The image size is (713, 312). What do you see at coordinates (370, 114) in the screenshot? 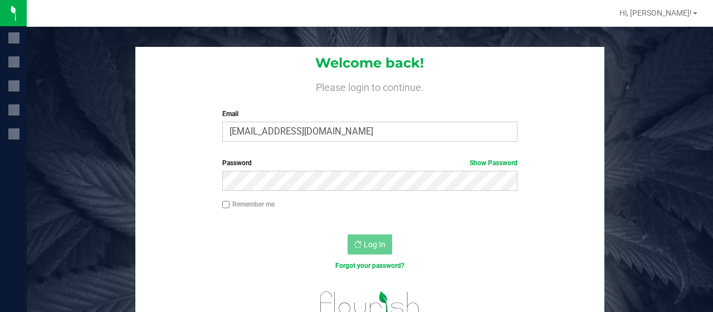
I see `label: Email` at bounding box center [370, 114].